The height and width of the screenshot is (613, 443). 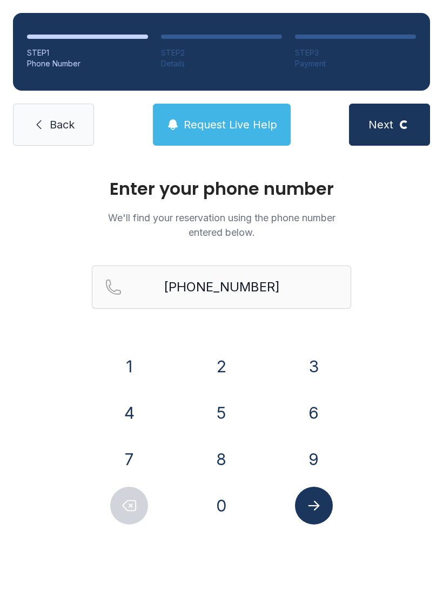 What do you see at coordinates (129, 367) in the screenshot?
I see `button: 1` at bounding box center [129, 367].